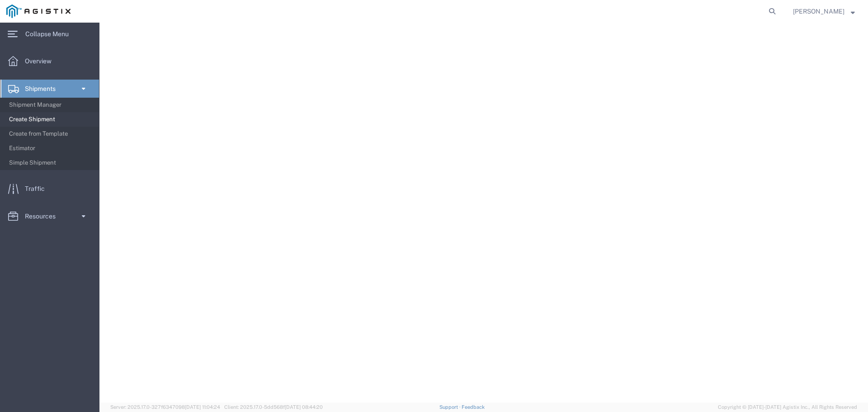  What do you see at coordinates (49, 89) in the screenshot?
I see `a: Shipments` at bounding box center [49, 89].